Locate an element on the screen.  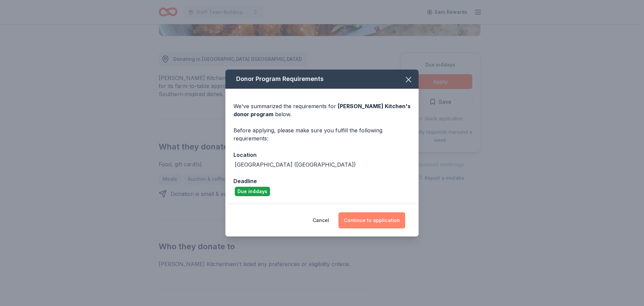
div: Deadline is located at coordinates (322, 181).